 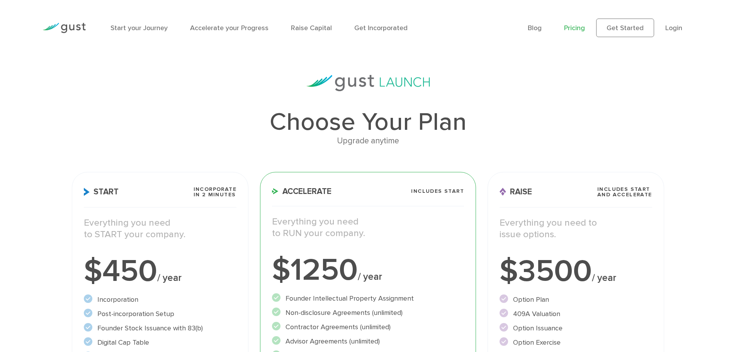 I want to click on span: Includes START, so click(x=437, y=191).